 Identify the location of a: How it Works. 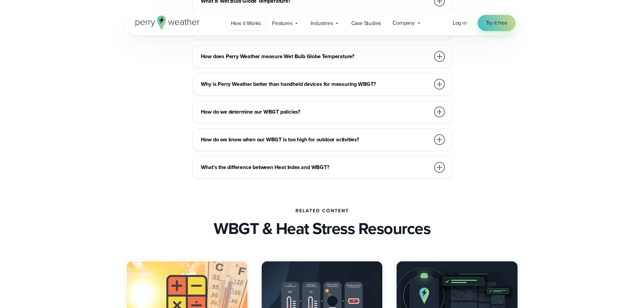
(246, 23).